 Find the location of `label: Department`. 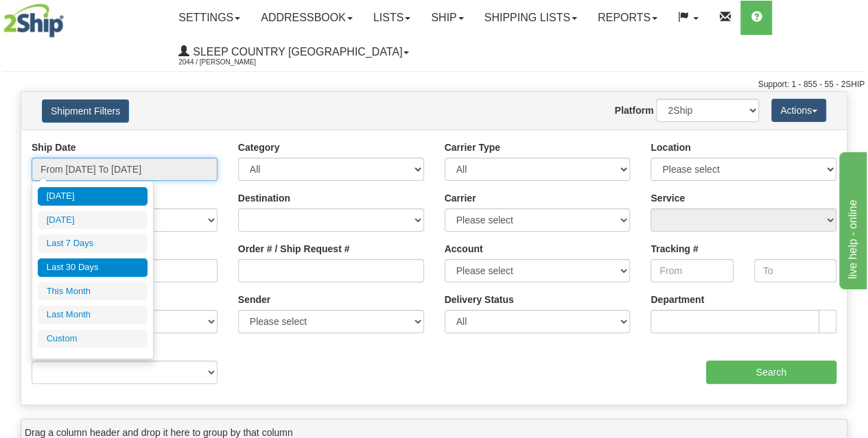

label: Department is located at coordinates (677, 300).